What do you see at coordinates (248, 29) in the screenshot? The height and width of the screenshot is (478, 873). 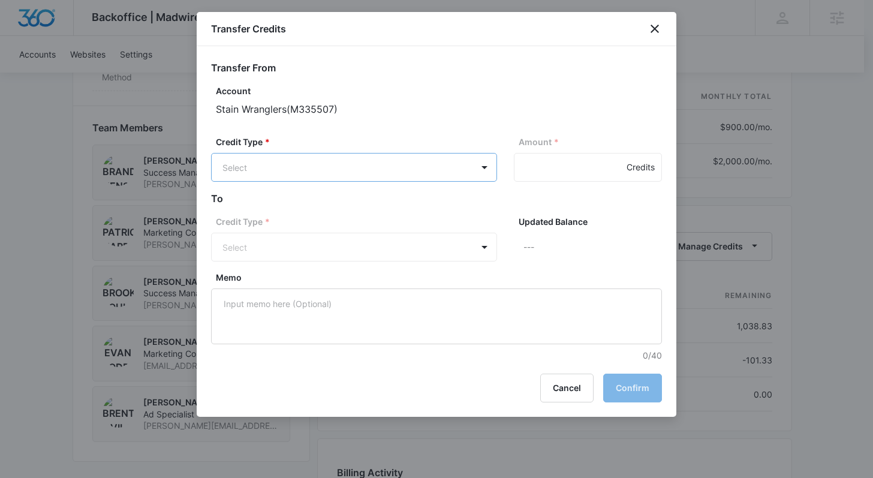 I see `h1: Transfer Credits` at bounding box center [248, 29].